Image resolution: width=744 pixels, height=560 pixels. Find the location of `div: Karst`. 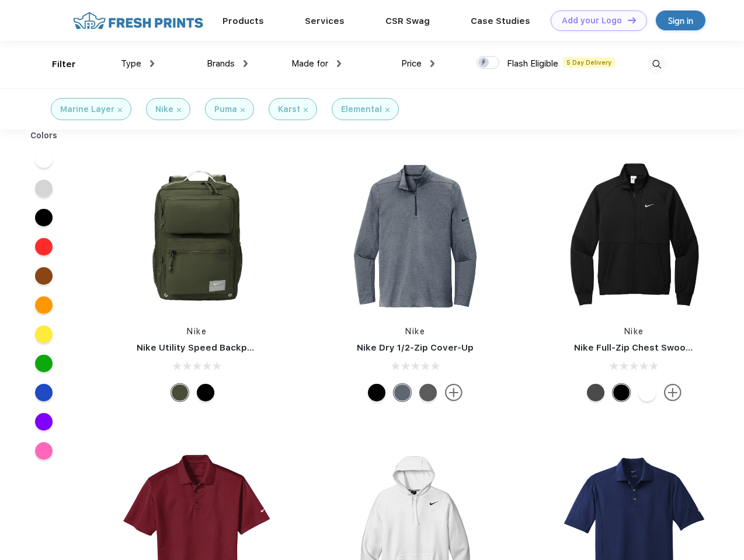

div: Karst is located at coordinates (289, 109).